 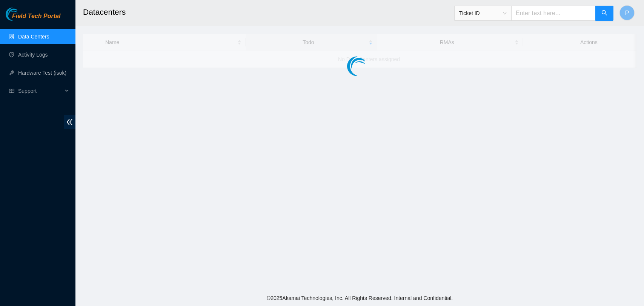 I want to click on span: P, so click(x=627, y=13).